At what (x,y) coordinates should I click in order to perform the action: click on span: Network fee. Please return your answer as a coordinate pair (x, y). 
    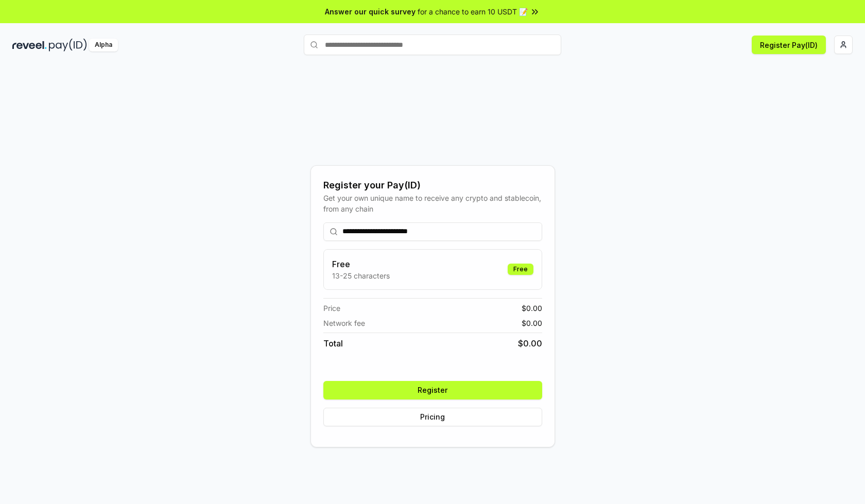
    Looking at the image, I should click on (344, 323).